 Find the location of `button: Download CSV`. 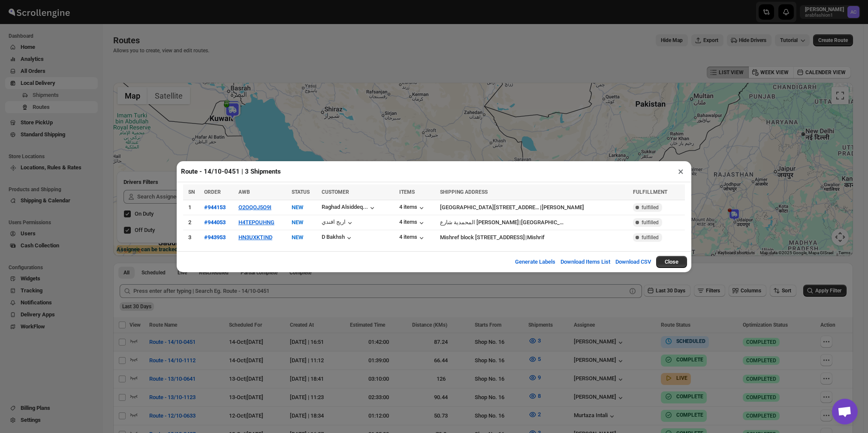

button: Download CSV is located at coordinates (633, 262).